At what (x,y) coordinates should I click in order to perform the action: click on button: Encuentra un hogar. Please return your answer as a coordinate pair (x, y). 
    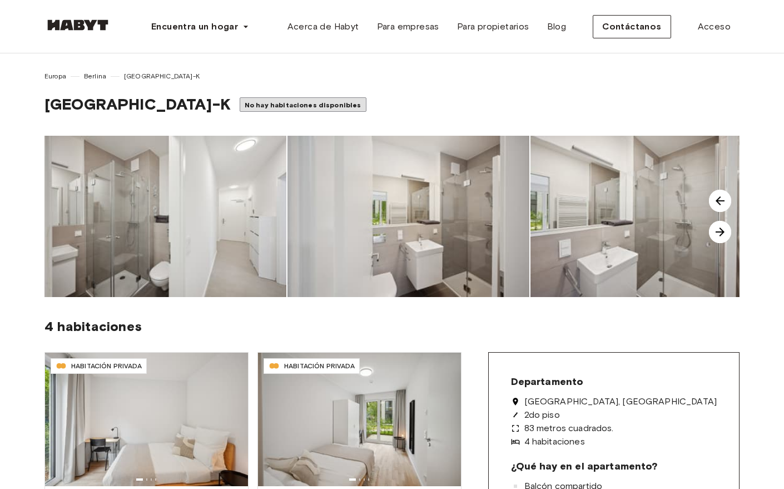
    Looking at the image, I should click on (200, 27).